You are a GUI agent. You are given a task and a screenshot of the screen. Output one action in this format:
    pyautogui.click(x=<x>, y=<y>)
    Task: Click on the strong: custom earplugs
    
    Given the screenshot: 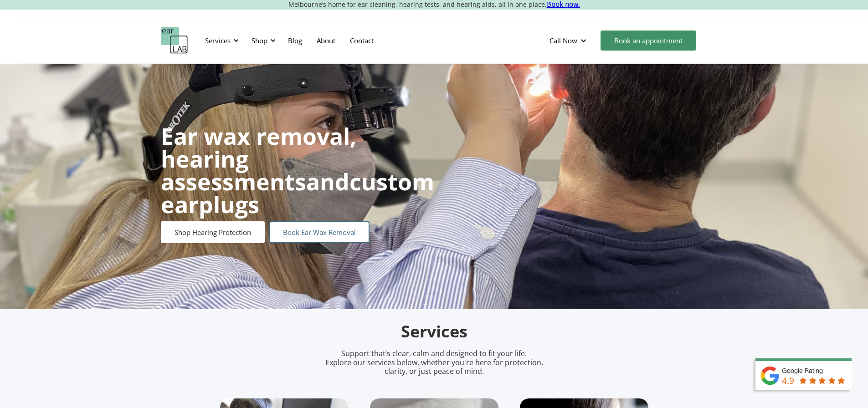 What is the action you would take?
    pyautogui.click(x=298, y=193)
    